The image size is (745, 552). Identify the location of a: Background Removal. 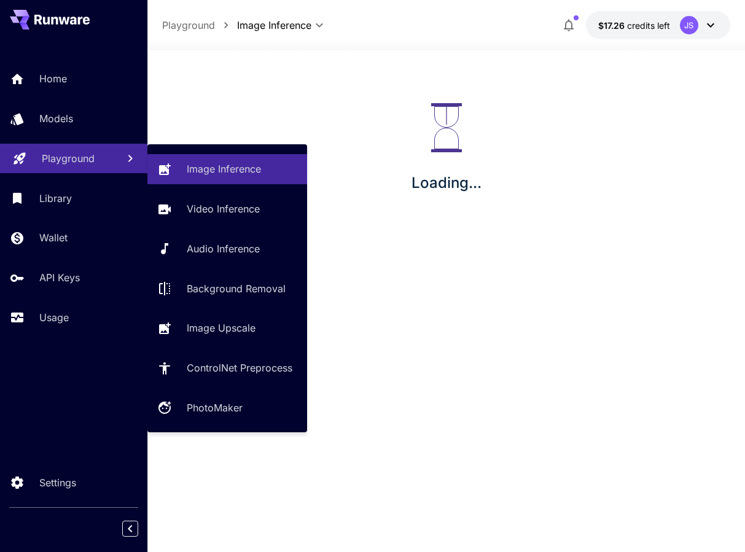
(227, 288).